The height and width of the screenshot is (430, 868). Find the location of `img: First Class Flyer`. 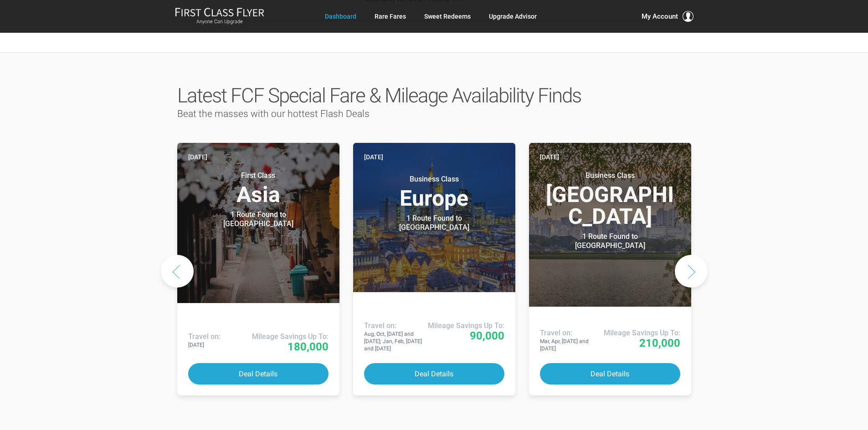

img: First Class Flyer is located at coordinates (219, 12).